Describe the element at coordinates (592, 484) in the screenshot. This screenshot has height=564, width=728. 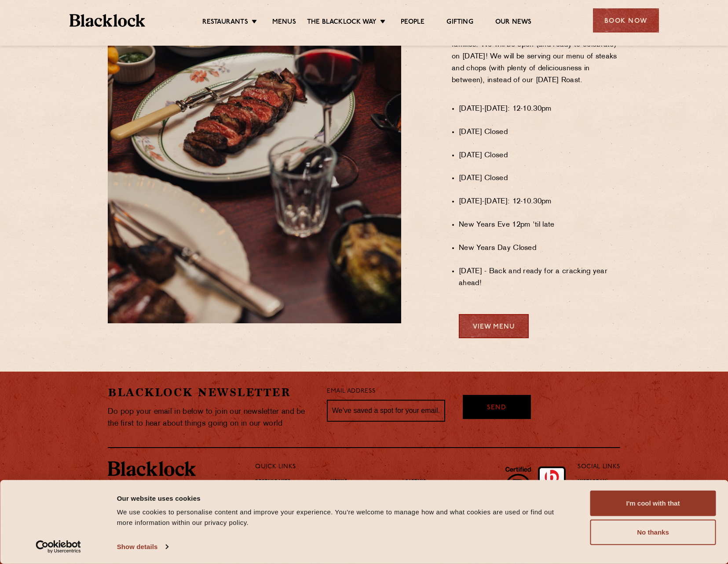
I see `a: Instagram` at that location.